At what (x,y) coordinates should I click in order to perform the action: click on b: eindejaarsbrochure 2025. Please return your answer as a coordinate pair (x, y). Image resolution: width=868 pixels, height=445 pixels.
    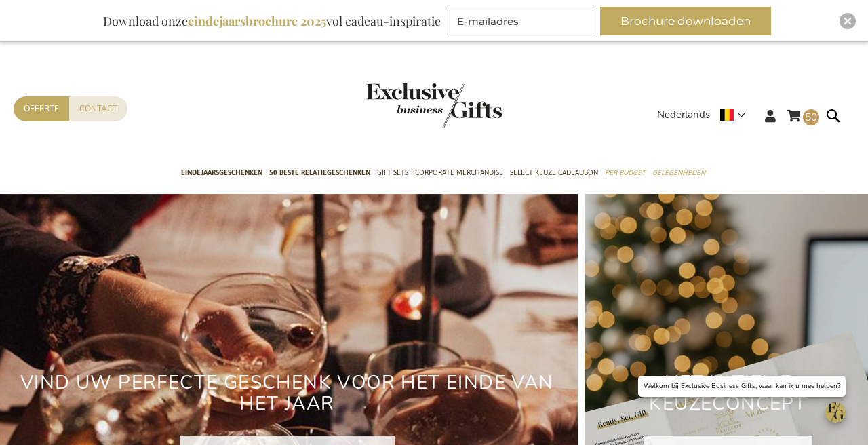
    Looking at the image, I should click on (257, 21).